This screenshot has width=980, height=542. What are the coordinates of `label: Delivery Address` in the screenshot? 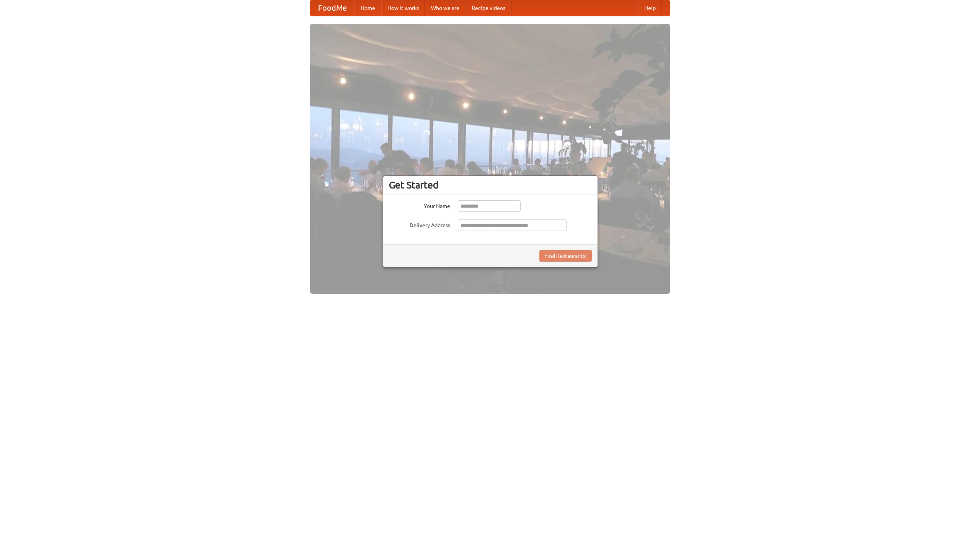 It's located at (420, 224).